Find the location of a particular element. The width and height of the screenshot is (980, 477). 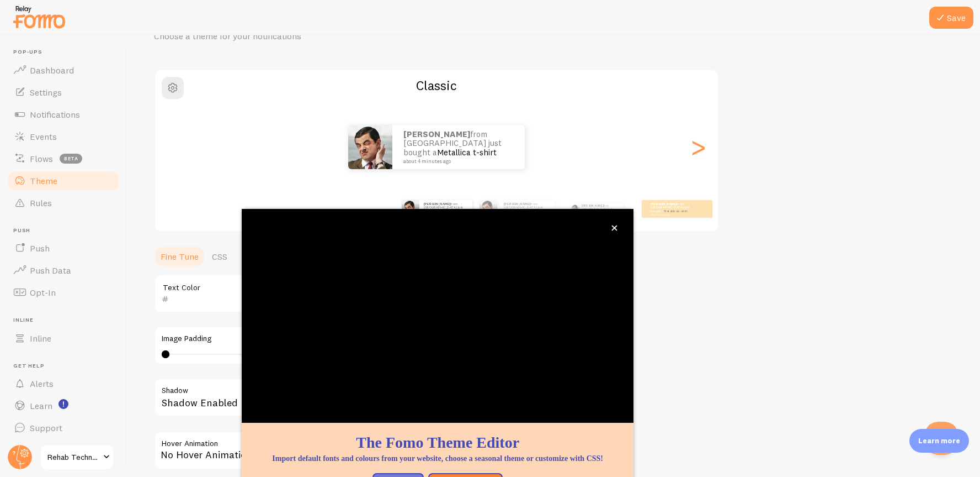

p: Learn more is located at coordinates (939, 440).